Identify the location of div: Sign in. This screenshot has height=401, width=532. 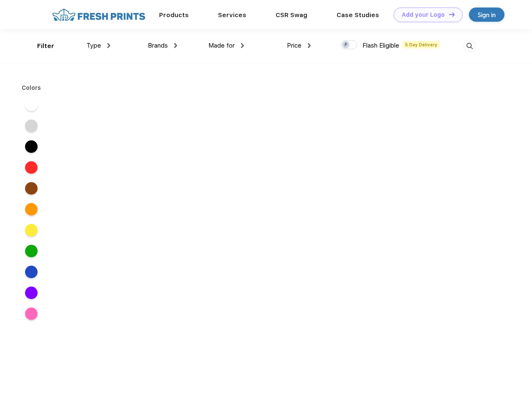
(487, 14).